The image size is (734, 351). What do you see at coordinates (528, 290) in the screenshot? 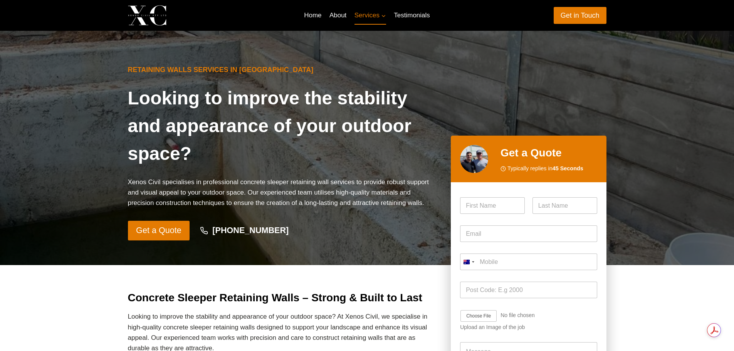
I see `input: Post Code: E.g 2000` at bounding box center [528, 290].